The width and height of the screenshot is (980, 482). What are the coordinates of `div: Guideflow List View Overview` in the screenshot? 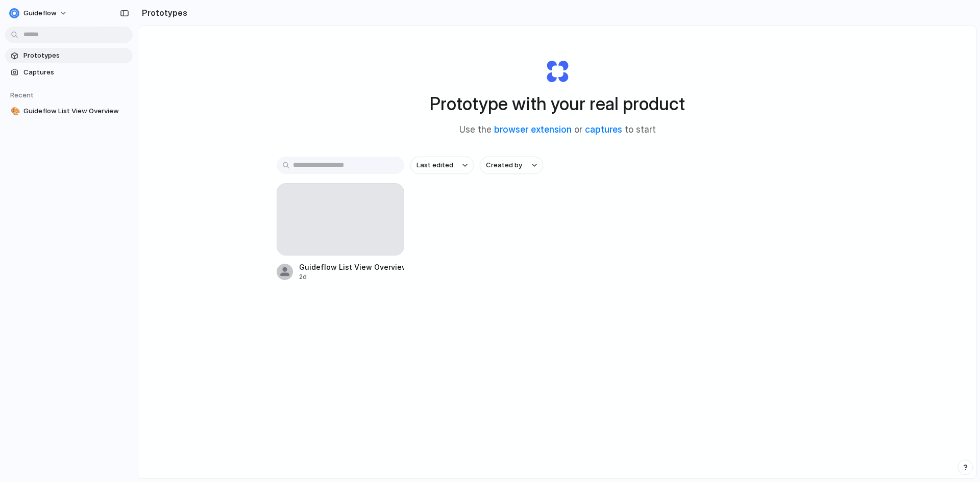 It's located at (352, 267).